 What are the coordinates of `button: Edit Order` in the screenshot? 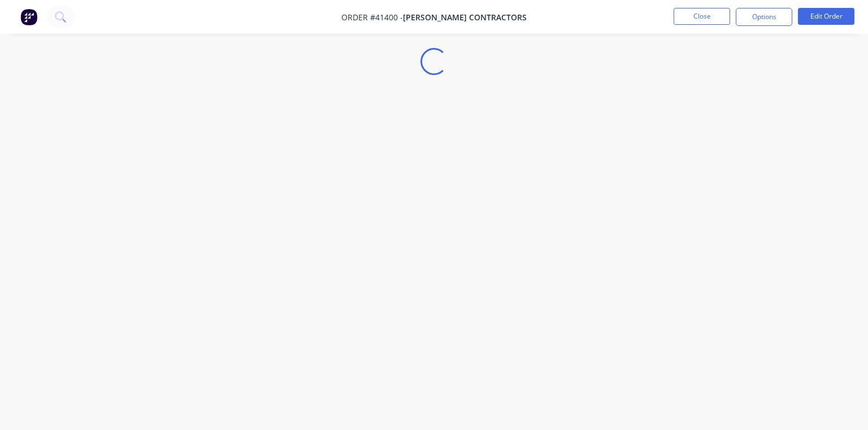 It's located at (826, 16).